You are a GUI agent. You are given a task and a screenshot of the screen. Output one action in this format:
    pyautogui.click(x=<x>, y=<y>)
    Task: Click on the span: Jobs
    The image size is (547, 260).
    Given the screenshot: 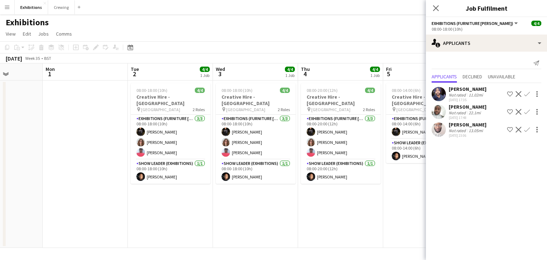 What is the action you would take?
    pyautogui.click(x=43, y=34)
    